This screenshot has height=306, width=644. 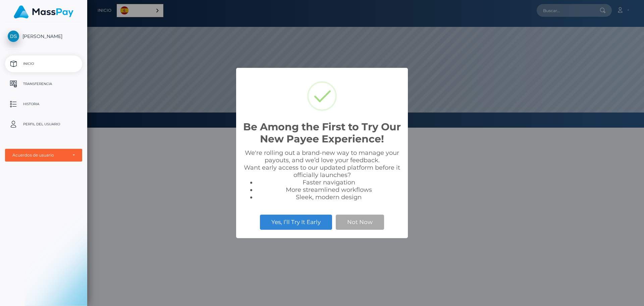 What do you see at coordinates (43, 155) in the screenshot?
I see `button: Acuerdos de usuario` at bounding box center [43, 155].